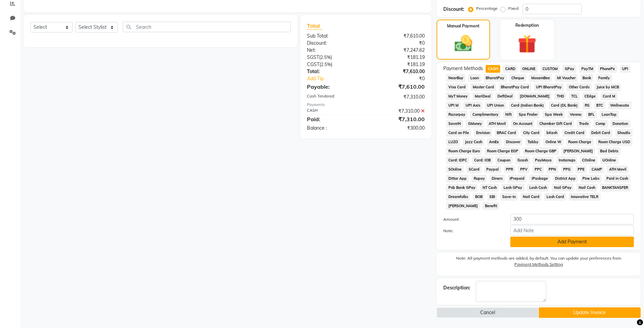 This screenshot has width=644, height=328. What do you see at coordinates (495, 106) in the screenshot?
I see `span: UPI Union` at bounding box center [495, 106].